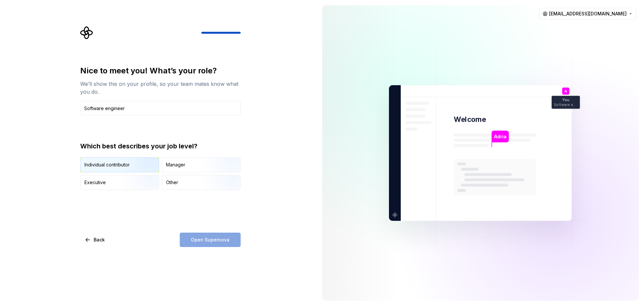  What do you see at coordinates (87, 33) in the screenshot?
I see `svg: Supernova Logo` at bounding box center [87, 33].